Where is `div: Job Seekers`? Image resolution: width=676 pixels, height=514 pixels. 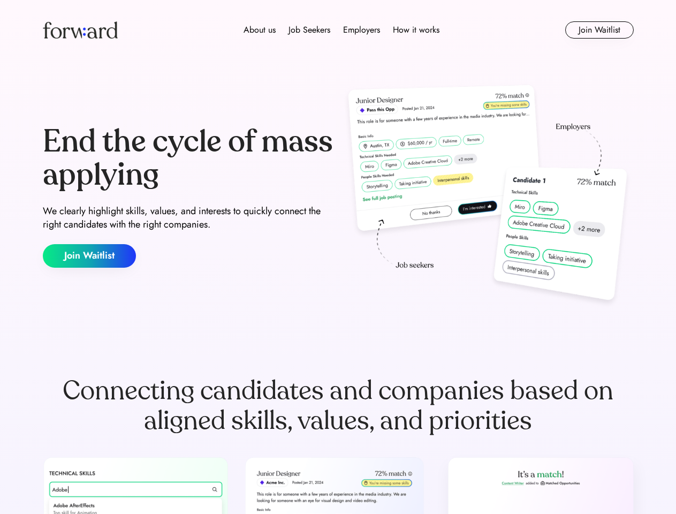
div: Job Seekers is located at coordinates (309, 30).